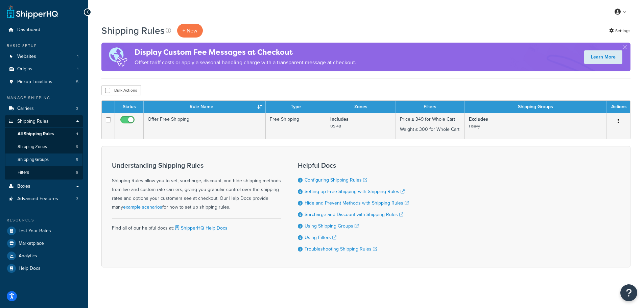  I want to click on span: Shipping Zones, so click(32, 147).